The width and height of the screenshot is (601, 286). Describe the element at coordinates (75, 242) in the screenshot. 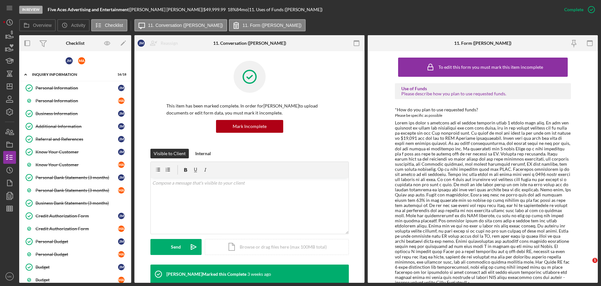

I see `a: Personal BudgetJM` at that location.